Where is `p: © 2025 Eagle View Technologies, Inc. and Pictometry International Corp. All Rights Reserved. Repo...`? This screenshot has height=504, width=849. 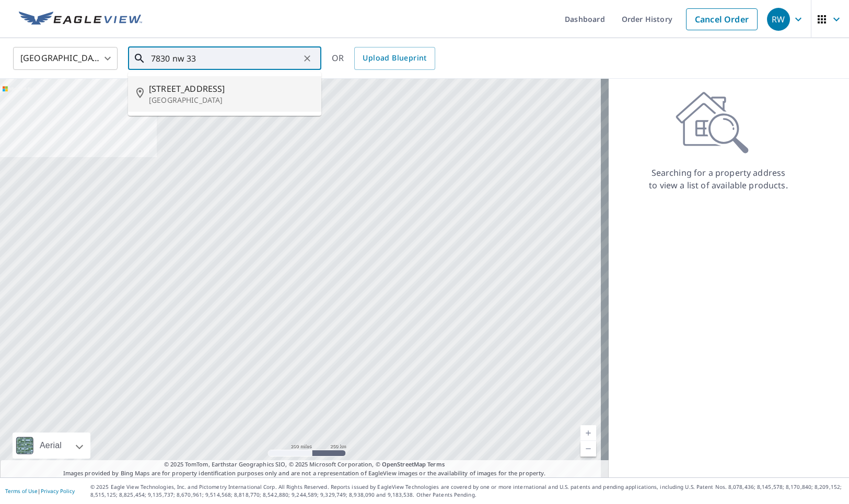
p: © 2025 Eagle View Technologies, Inc. and Pictometry International Corp. All Rights Reserved. Repo... is located at coordinates (467, 491).